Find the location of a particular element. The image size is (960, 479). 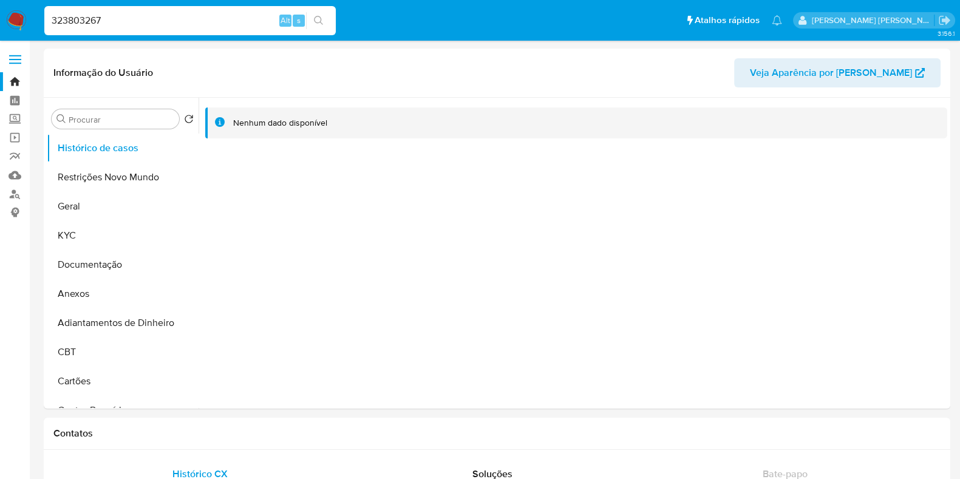

a: Notificações is located at coordinates (776, 20).